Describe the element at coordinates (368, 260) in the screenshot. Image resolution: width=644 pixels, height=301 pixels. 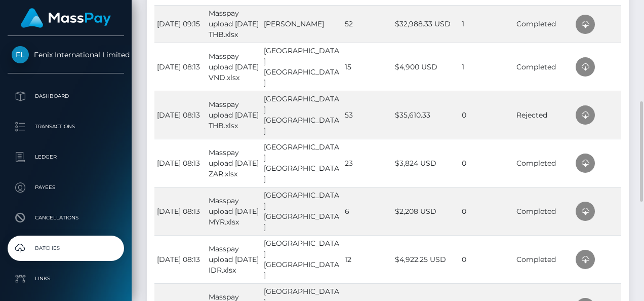
I see `td: 12` at that location.